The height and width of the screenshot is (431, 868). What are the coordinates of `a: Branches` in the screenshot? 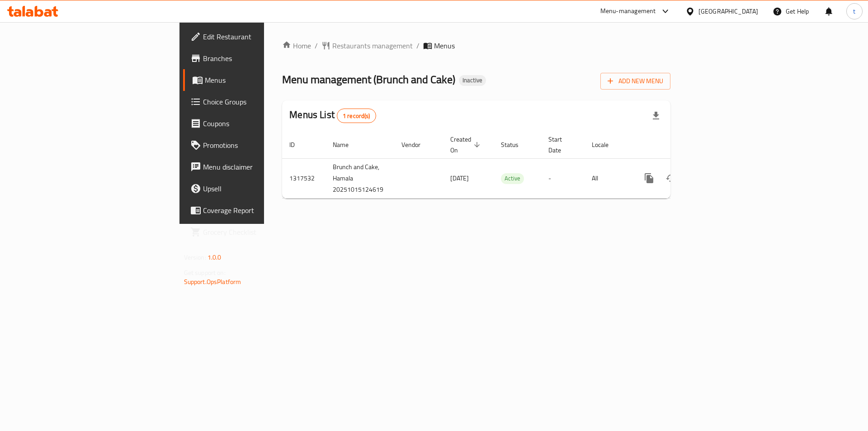 It's located at (254, 59).